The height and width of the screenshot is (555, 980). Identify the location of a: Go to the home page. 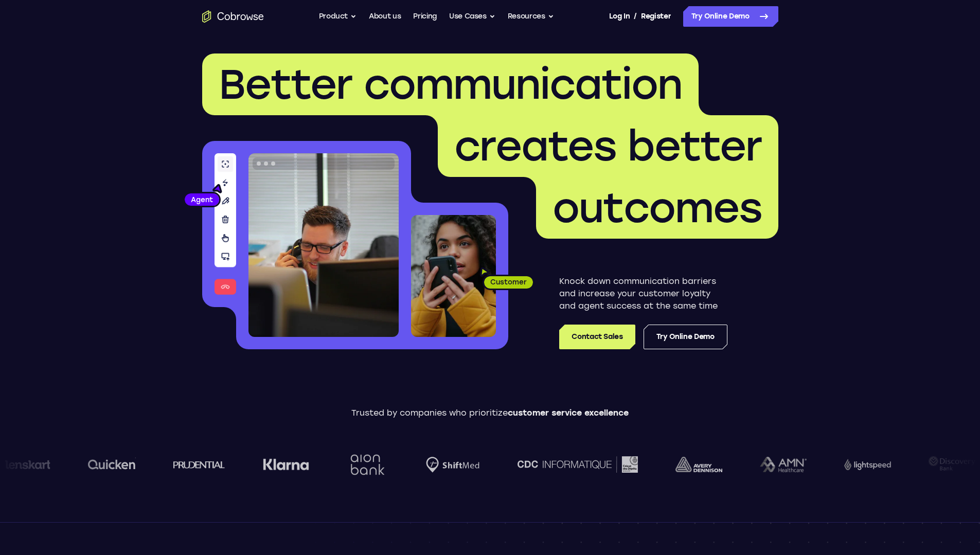
(233, 17).